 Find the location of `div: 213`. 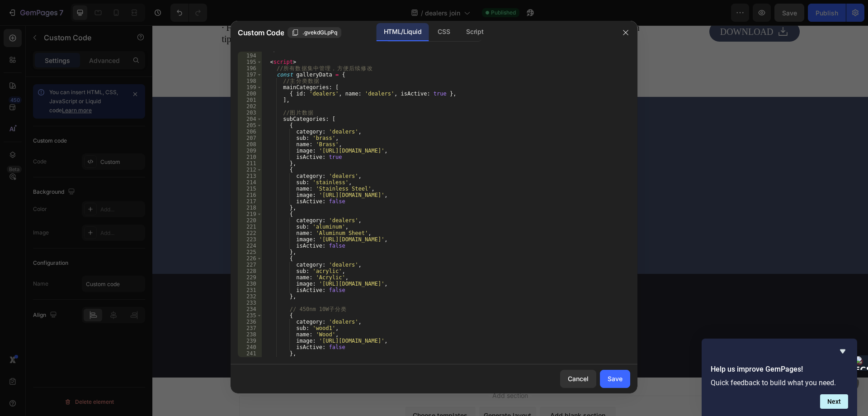

div: 213 is located at coordinates (250, 176).